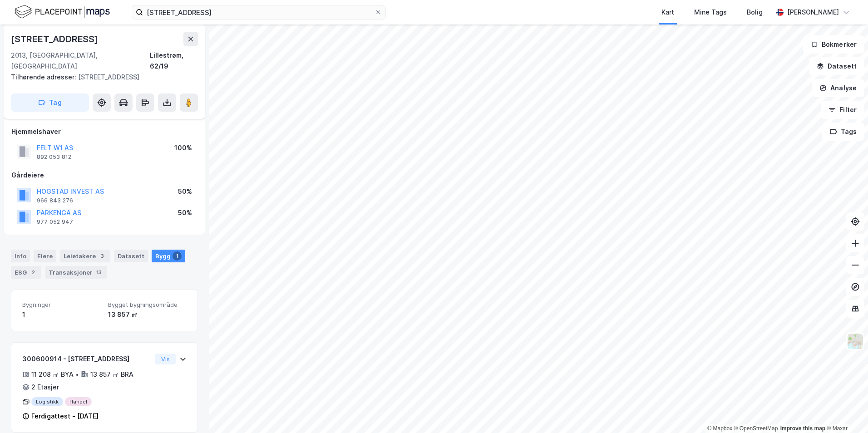  What do you see at coordinates (165, 359) in the screenshot?
I see `button: Vis` at bounding box center [165, 359].